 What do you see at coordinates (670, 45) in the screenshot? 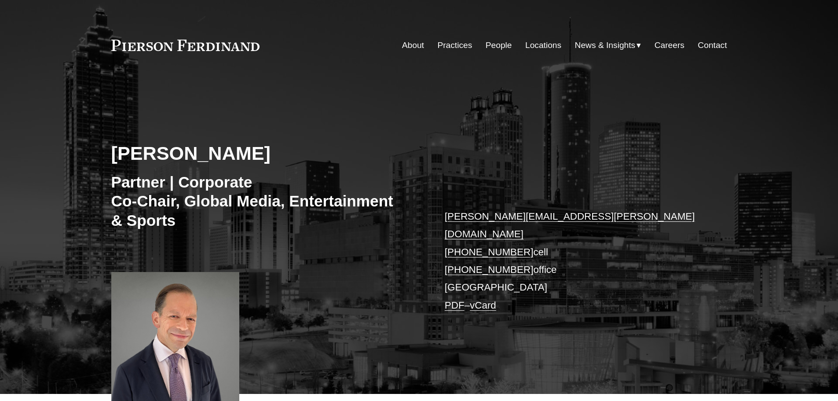
I see `a: Careers` at bounding box center [670, 45].